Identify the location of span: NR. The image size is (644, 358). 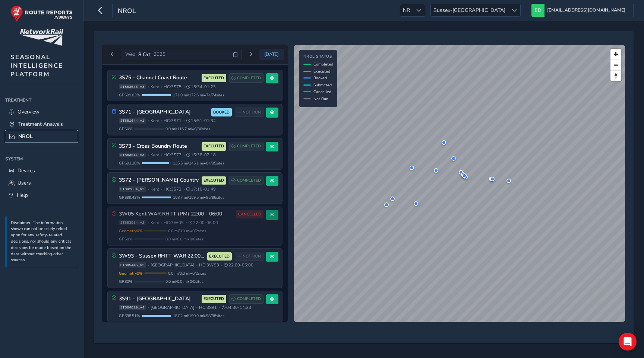
(406, 10).